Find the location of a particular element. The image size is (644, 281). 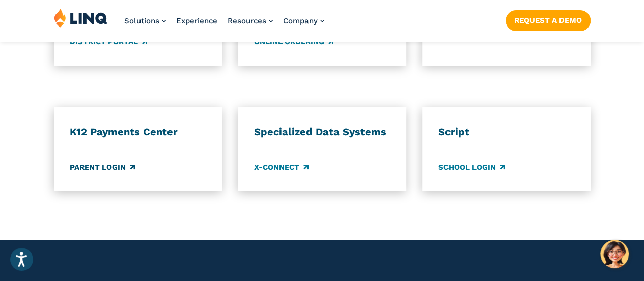

nav: Primary Navigation is located at coordinates (224, 25).